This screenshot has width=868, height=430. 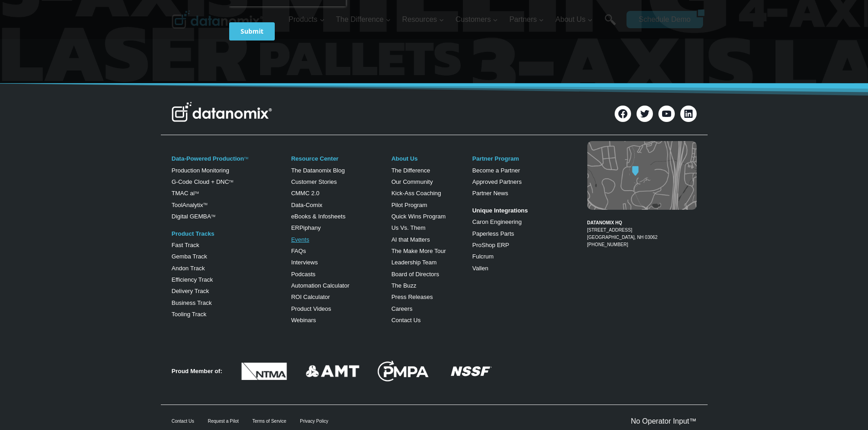 I want to click on a: Tooling Track, so click(x=189, y=314).